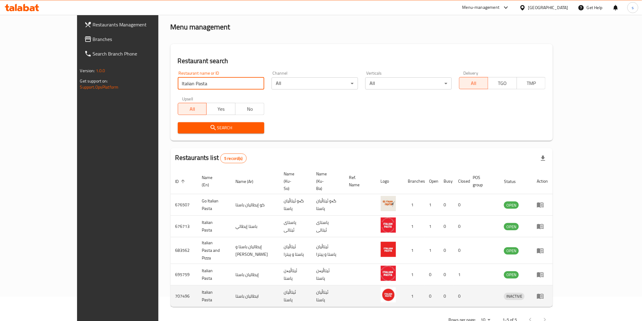 The image size is (642, 321). Describe the element at coordinates (213, 181) in the screenshot. I see `span: Name (En)` at that location.